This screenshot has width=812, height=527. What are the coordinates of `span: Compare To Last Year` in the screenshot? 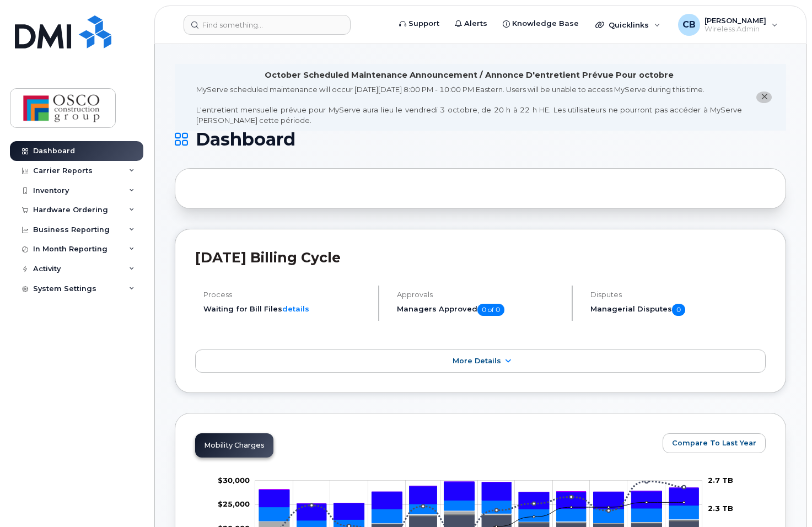 It's located at (714, 443).